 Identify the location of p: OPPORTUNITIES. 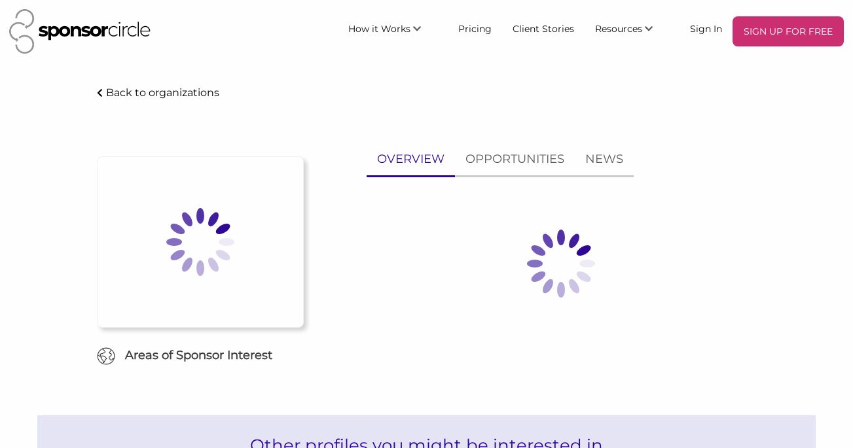
(515, 159).